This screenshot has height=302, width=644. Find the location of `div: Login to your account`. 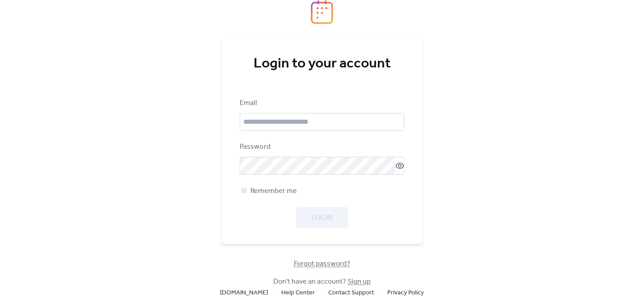

div: Login to your account is located at coordinates (322, 64).